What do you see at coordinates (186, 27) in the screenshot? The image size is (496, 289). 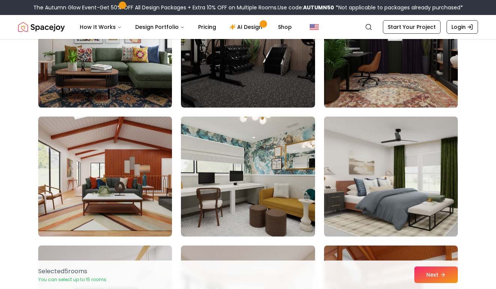 I see `nav: Main` at bounding box center [186, 27].